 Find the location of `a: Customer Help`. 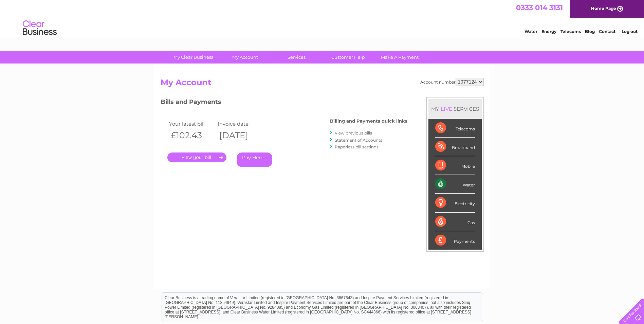

a: Customer Help is located at coordinates (348, 57).